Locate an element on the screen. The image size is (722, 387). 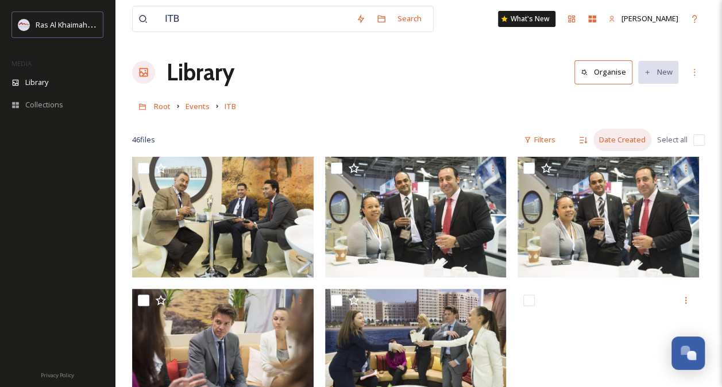
span: Privacy Policy is located at coordinates (57, 375).